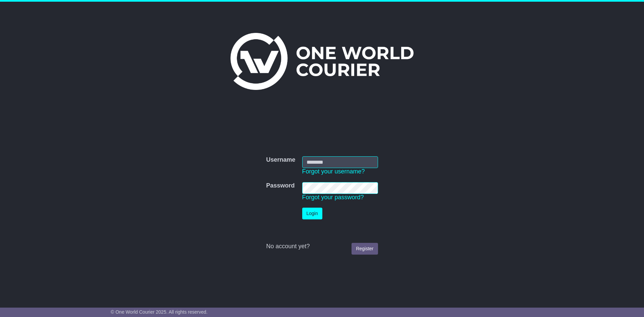 This screenshot has height=317, width=644. Describe the element at coordinates (280, 186) in the screenshot. I see `label: Password` at that location.